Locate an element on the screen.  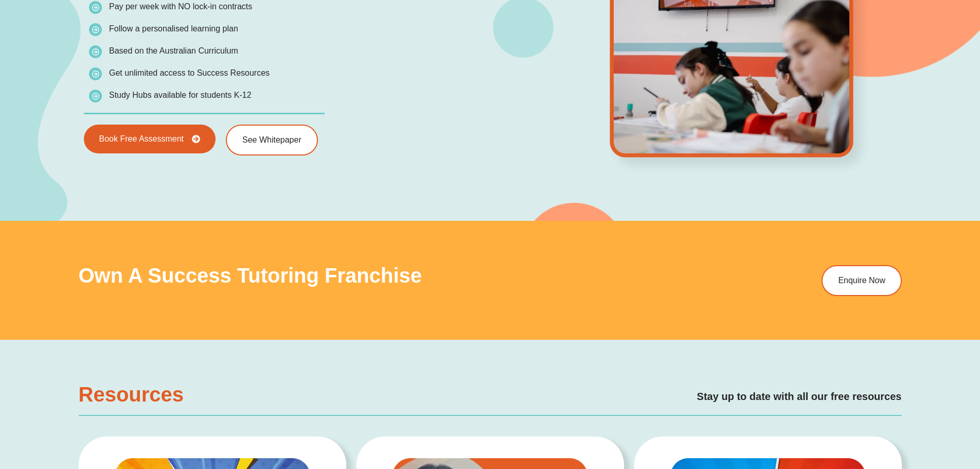
span: Enquire Now is located at coordinates (862, 281).